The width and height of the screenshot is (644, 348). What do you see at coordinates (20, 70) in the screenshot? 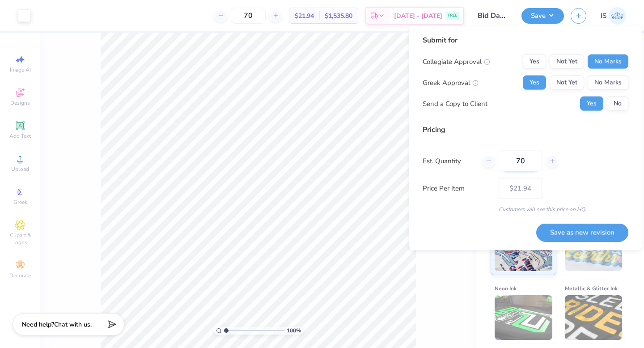
I see `span: Image AI` at bounding box center [20, 70].